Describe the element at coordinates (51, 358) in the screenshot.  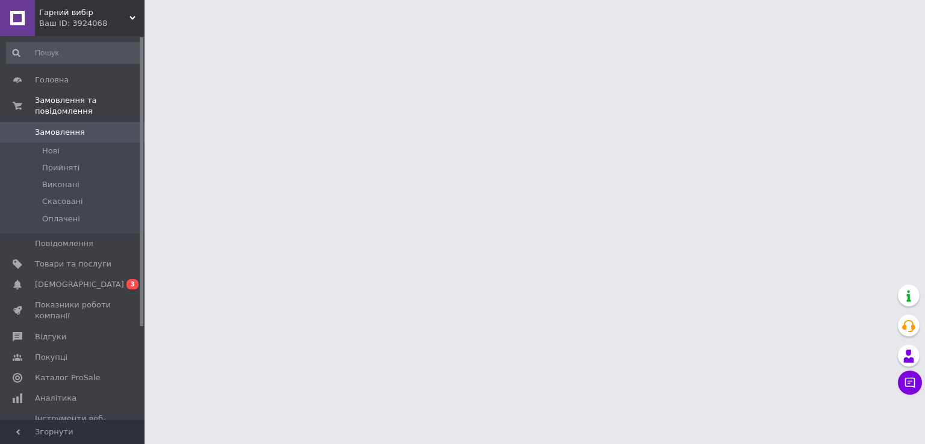
I see `span: Покупці` at that location.